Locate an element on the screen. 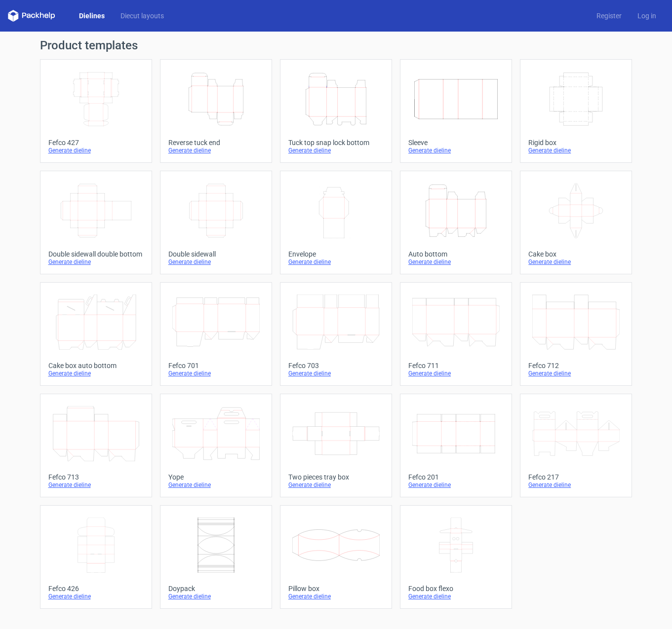 The image size is (672, 629). a: Double sidewall double bottomGenerate dieline is located at coordinates (96, 222).